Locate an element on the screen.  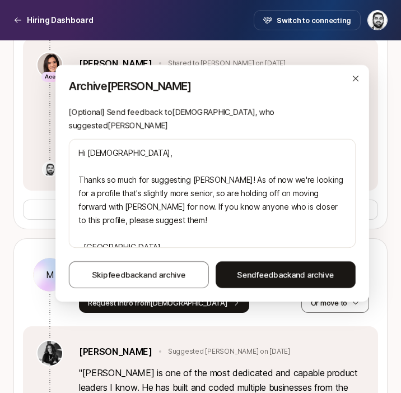
img: 71d7b91d_d7cb_43b4_a7ea_a9b2f2cc6e03.jpg is located at coordinates (50, 65).